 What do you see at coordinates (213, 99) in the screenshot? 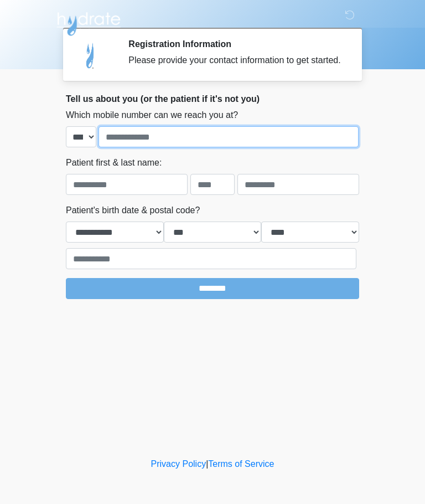
I see `h2: Tell us about you (or the patient if it's not you)` at bounding box center [213, 99].